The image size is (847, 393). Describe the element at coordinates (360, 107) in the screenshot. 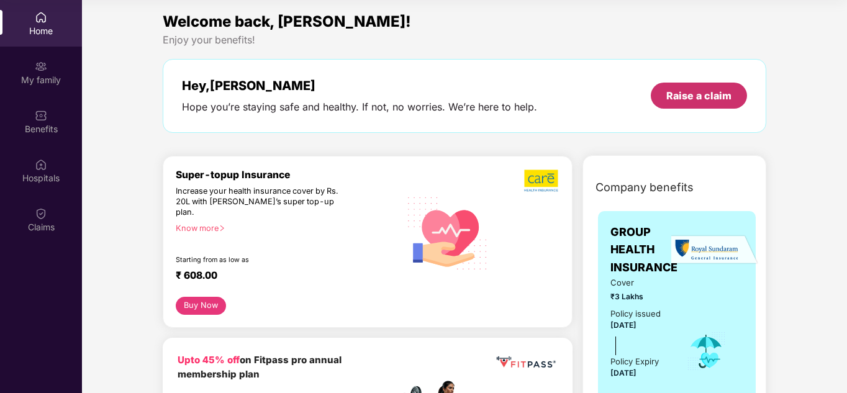

I see `div: Hope you’re staying safe and healthy. If not, no worries. We’re here to help.` at that location.